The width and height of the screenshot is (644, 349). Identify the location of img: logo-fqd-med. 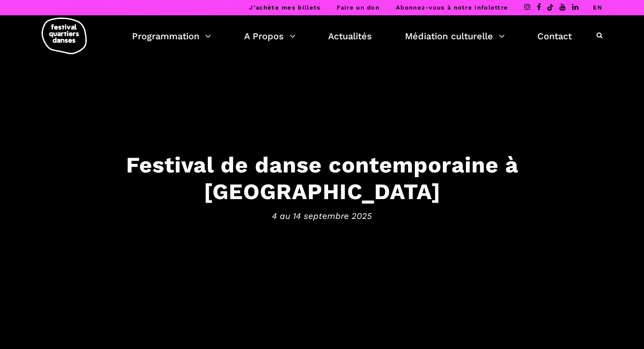
(64, 35).